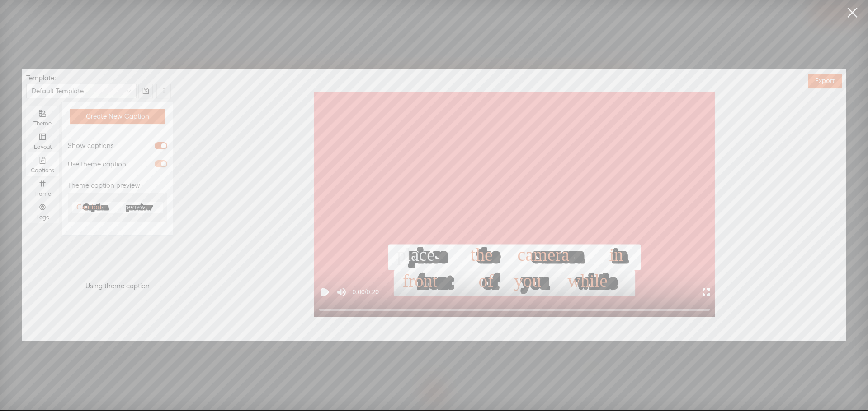 Image resolution: width=868 pixels, height=411 pixels. Describe the element at coordinates (341, 292) in the screenshot. I see `button: Mute sound` at that location.